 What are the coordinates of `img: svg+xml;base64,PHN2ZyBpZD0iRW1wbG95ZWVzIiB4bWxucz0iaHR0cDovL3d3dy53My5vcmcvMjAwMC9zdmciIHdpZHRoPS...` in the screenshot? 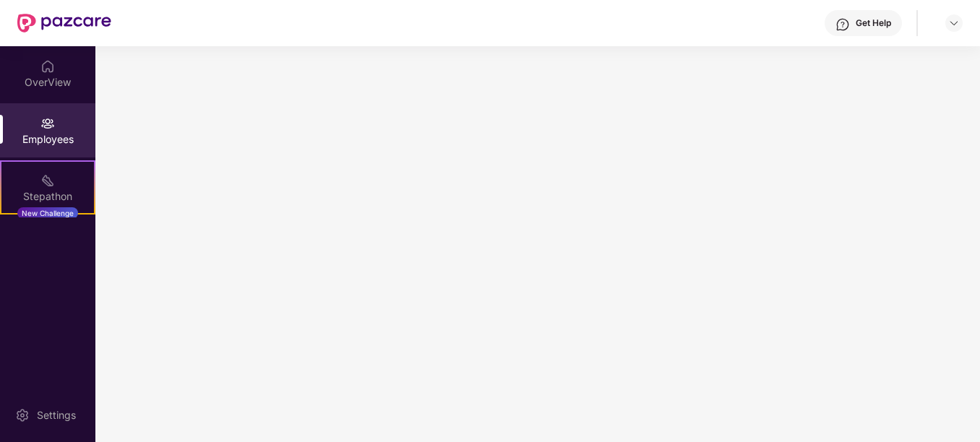 It's located at (48, 123).